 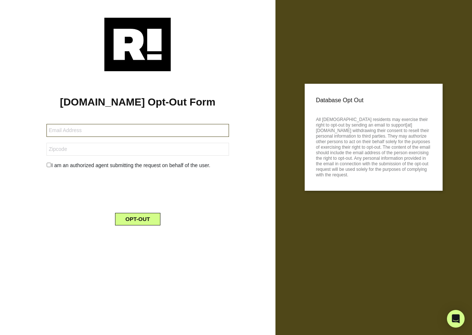 I want to click on input: Zipcode, so click(x=137, y=149).